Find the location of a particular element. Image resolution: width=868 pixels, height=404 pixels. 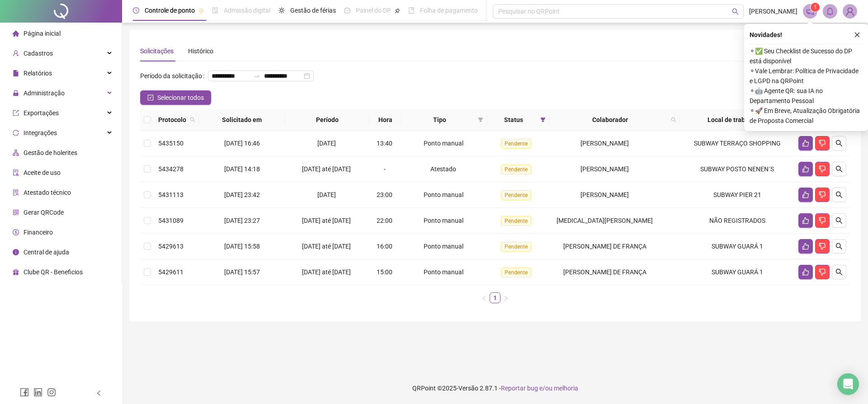

span: 15:00 is located at coordinates (385, 272).